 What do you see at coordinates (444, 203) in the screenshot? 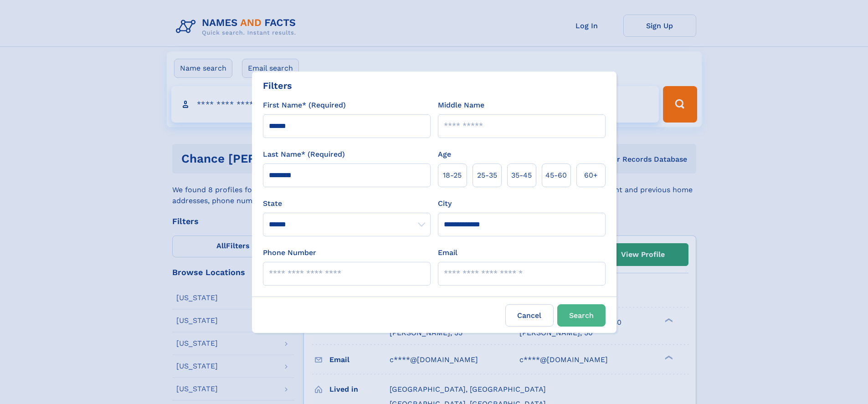
I see `label: City` at bounding box center [444, 203].